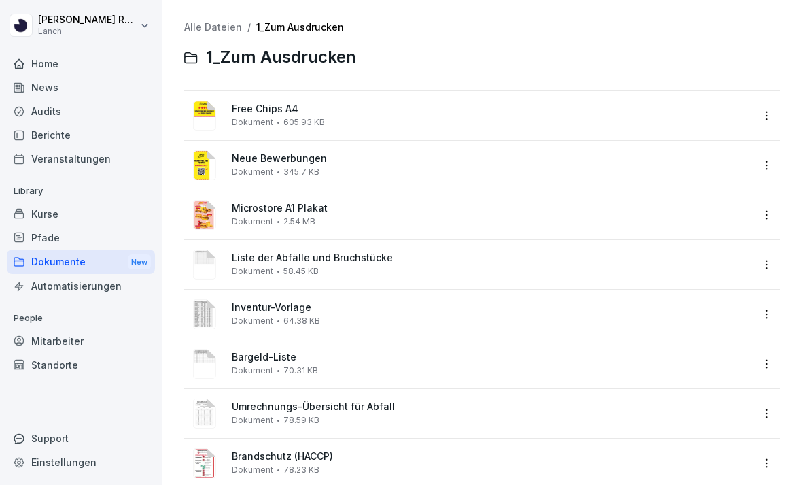 The image size is (802, 485). What do you see at coordinates (301, 420) in the screenshot?
I see `span: 78.59 KB` at bounding box center [301, 420].